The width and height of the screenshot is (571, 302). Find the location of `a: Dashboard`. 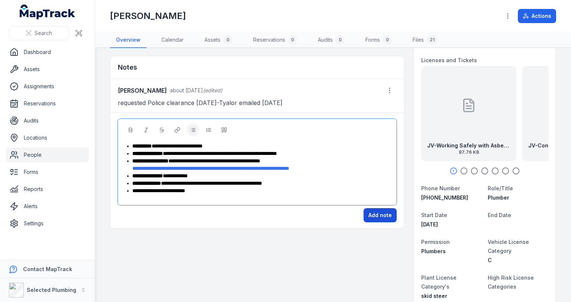

a: Dashboard is located at coordinates (47, 52).